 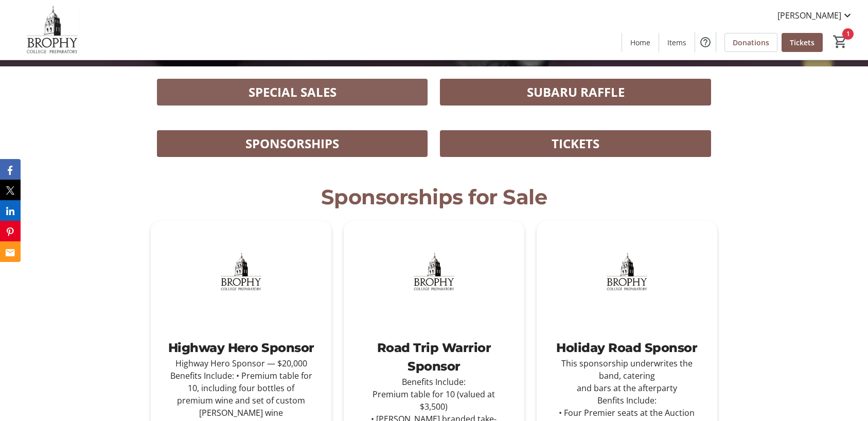 I want to click on a: Items, so click(x=677, y=42).